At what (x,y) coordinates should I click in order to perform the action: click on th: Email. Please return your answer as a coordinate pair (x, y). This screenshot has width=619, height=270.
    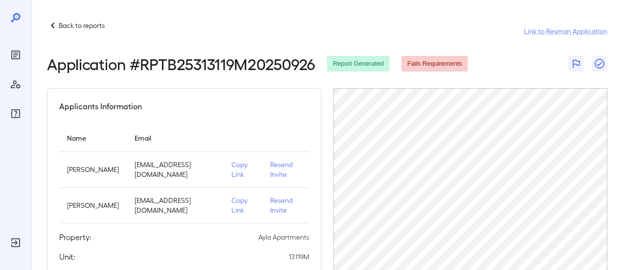
    Looking at the image, I should click on (175, 137).